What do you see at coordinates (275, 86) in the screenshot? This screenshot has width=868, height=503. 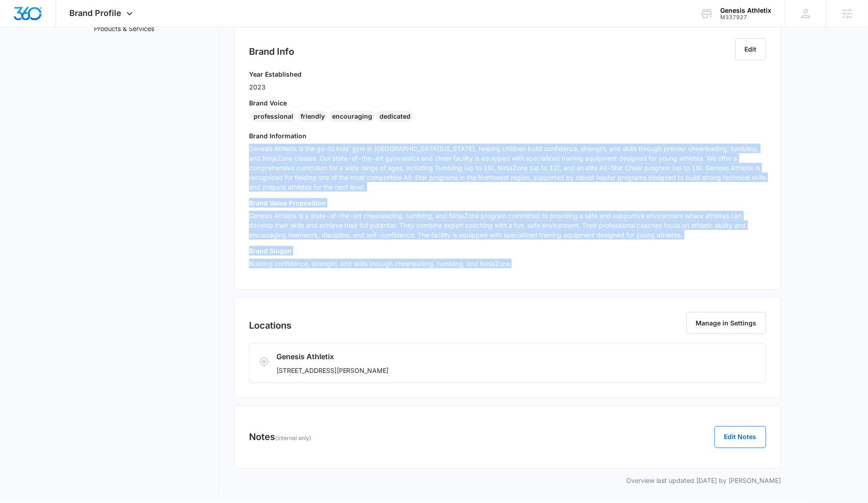 I see `p: 2023` at bounding box center [275, 86].